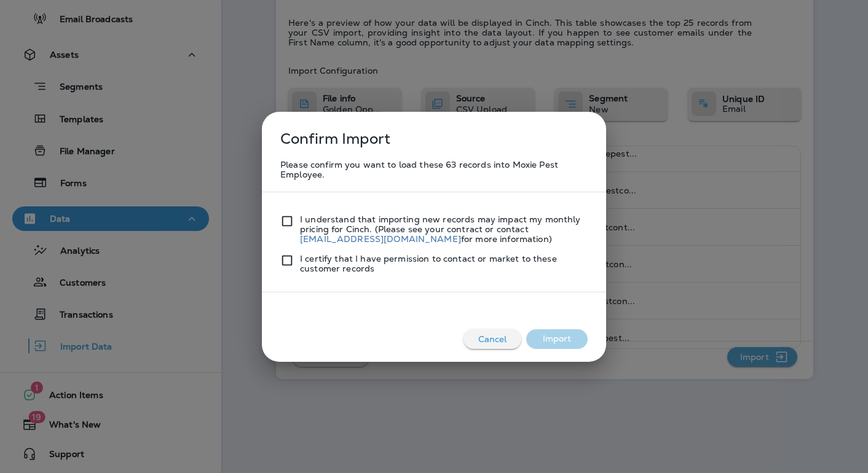  I want to click on p: I understand that importing new records may impact my monthly pricing for Cinch. (Please see your..., so click(444, 229).